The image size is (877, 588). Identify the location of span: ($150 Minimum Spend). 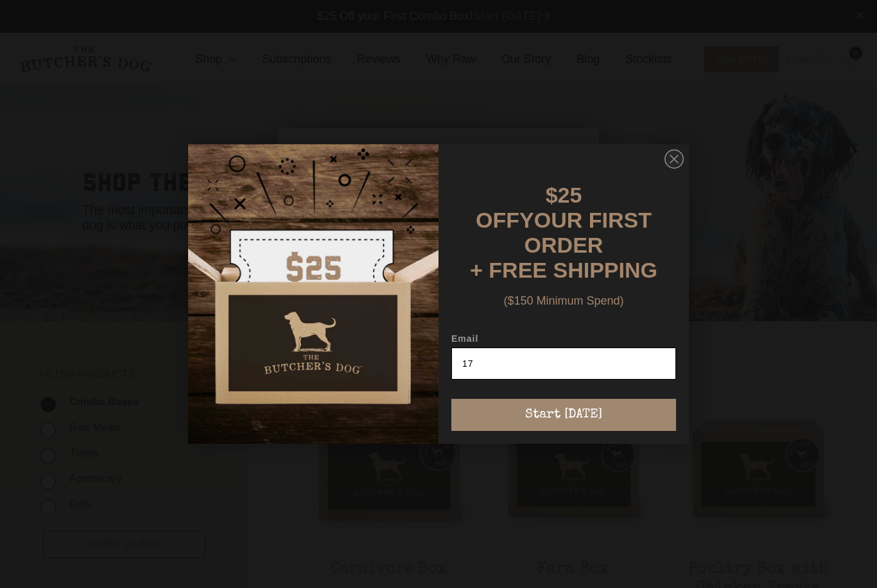
(563, 301).